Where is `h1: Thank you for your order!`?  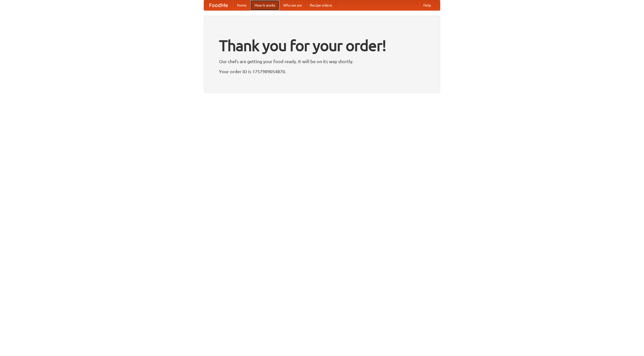
h1: Thank you for your order! is located at coordinates (322, 46).